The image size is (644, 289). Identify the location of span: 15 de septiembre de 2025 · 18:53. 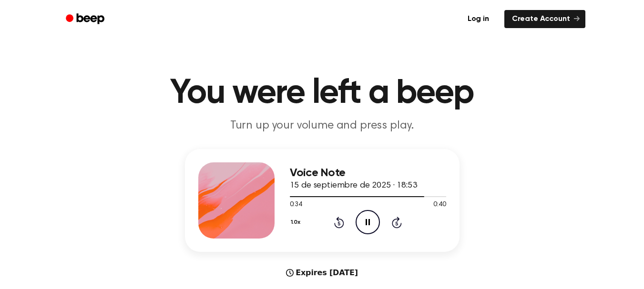
(353, 186).